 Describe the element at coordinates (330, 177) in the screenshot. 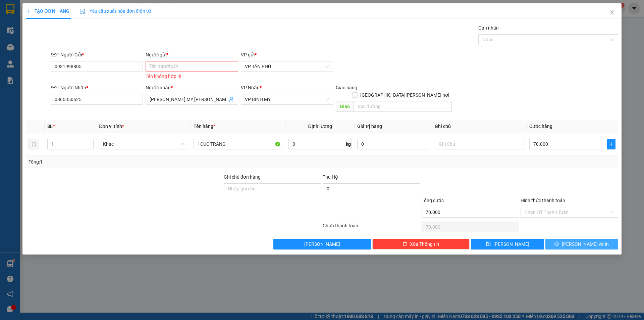

I see `span: Thu Hộ` at that location.